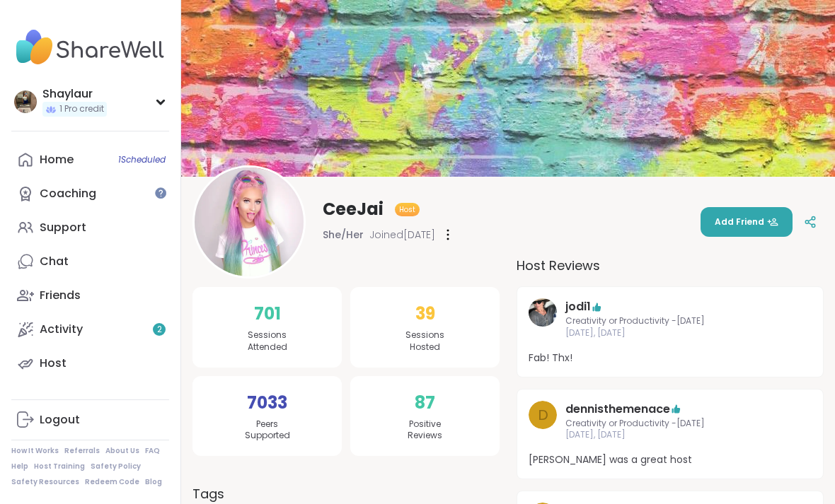 This screenshot has height=504, width=835. Describe the element at coordinates (74, 94) in the screenshot. I see `div: Shaylaur` at that location.